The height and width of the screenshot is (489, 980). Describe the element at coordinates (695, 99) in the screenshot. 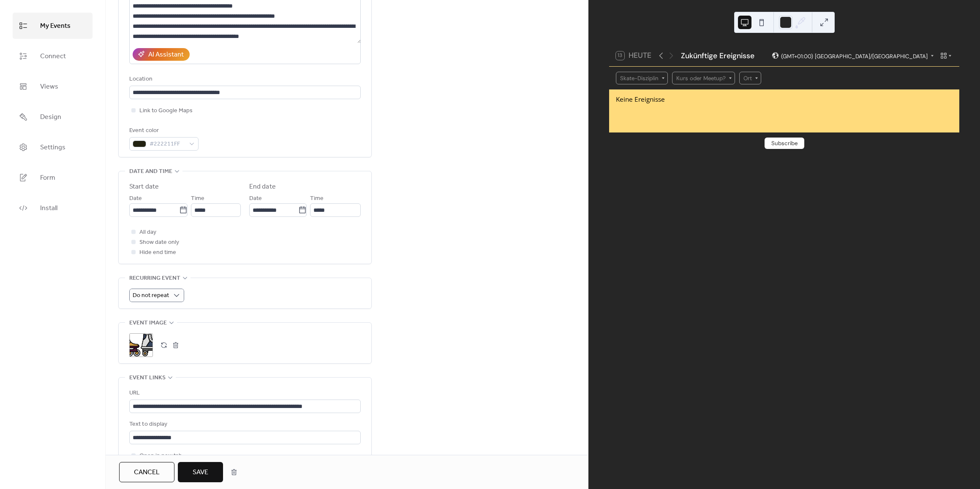

I see `div: Keine Ereignisse` at that location.